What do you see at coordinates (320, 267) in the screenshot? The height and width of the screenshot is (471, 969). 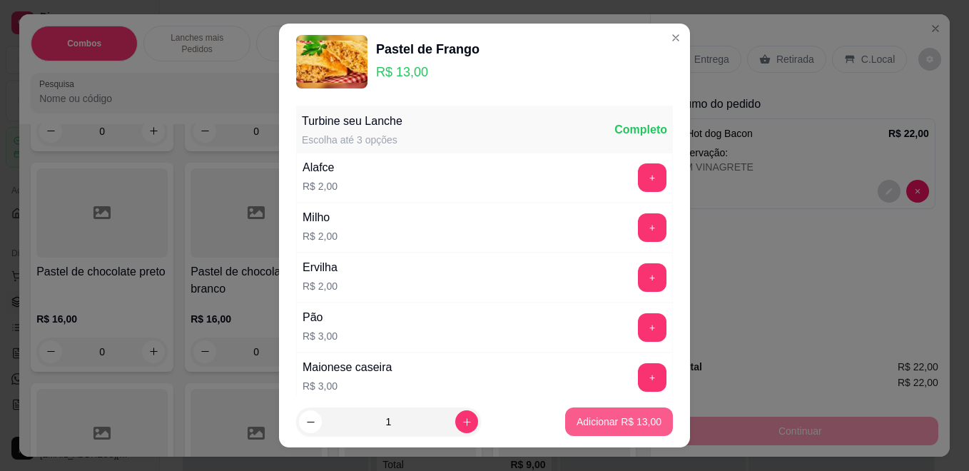 I see `div: Ervilha` at bounding box center [320, 267].